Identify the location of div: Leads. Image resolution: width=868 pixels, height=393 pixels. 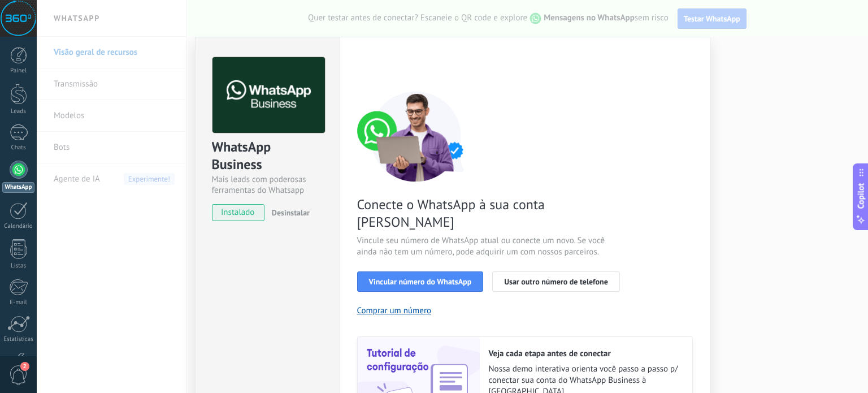
(18, 112).